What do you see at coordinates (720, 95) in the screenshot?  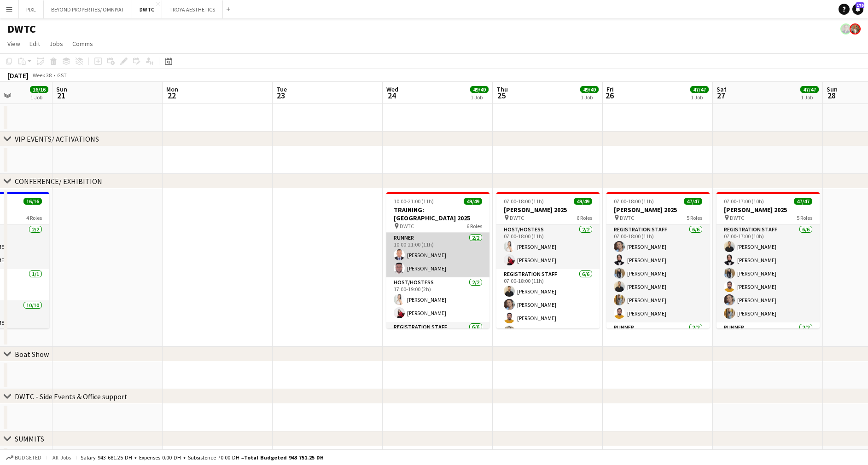 I see `span: 27` at bounding box center [720, 95].